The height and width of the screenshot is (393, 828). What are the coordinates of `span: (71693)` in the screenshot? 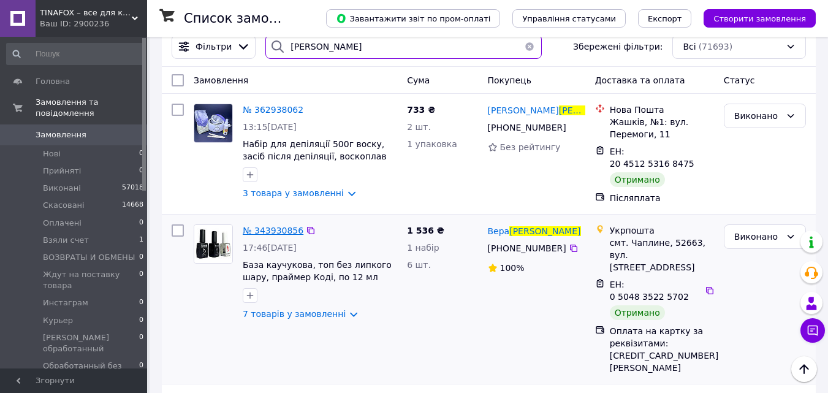 It's located at (716, 47).